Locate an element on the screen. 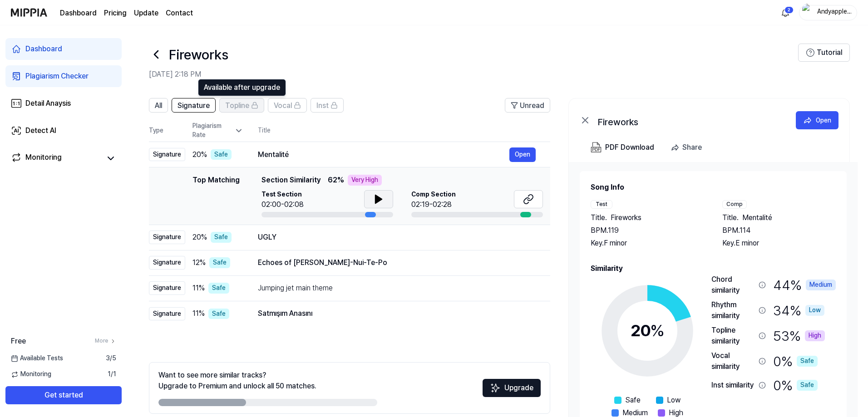 The height and width of the screenshot is (417, 868). a: Monitoring is located at coordinates (56, 158).